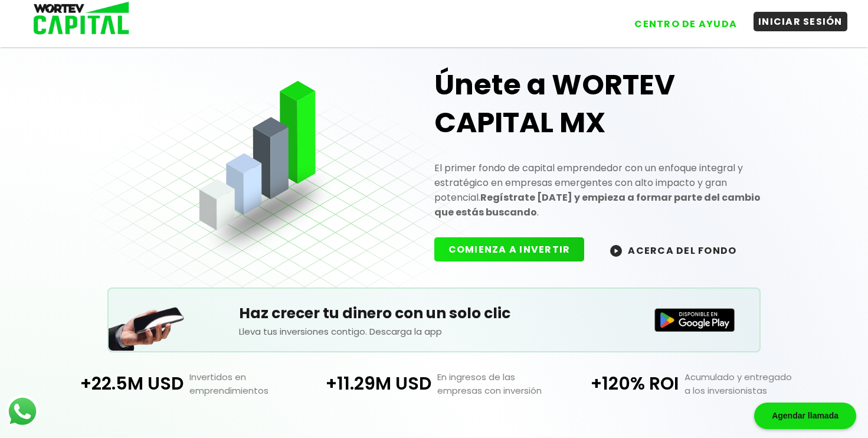 Image resolution: width=868 pixels, height=438 pixels. What do you see at coordinates (434, 314) in the screenshot?
I see `h5: Haz crecer tu dinero con un solo clic` at bounding box center [434, 314].